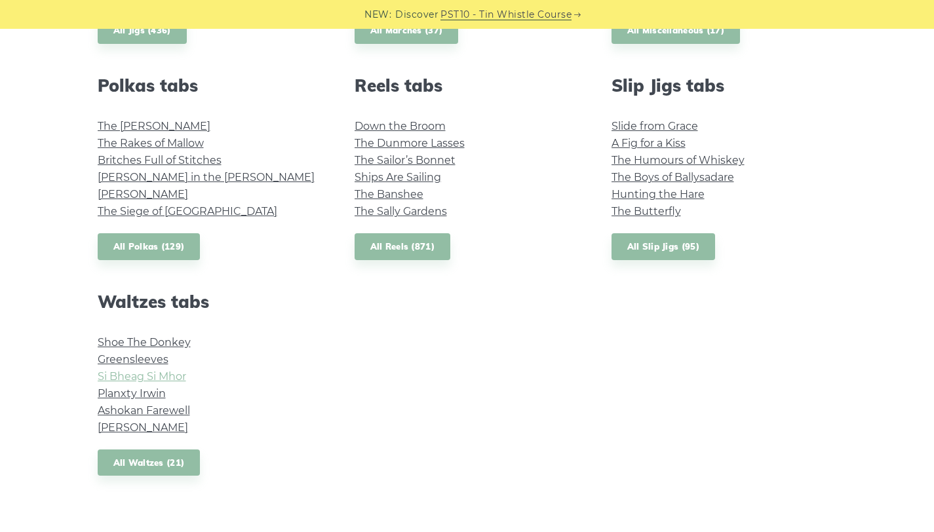 Image resolution: width=934 pixels, height=532 pixels. What do you see at coordinates (144, 410) in the screenshot?
I see `a: Ashokan Farewell` at bounding box center [144, 410].